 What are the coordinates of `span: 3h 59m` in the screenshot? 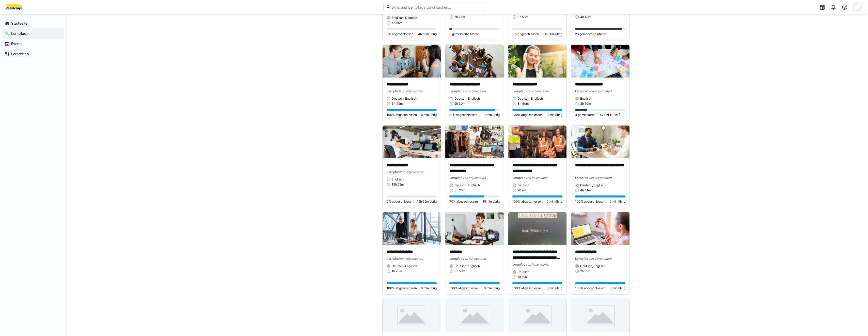 It's located at (460, 271).